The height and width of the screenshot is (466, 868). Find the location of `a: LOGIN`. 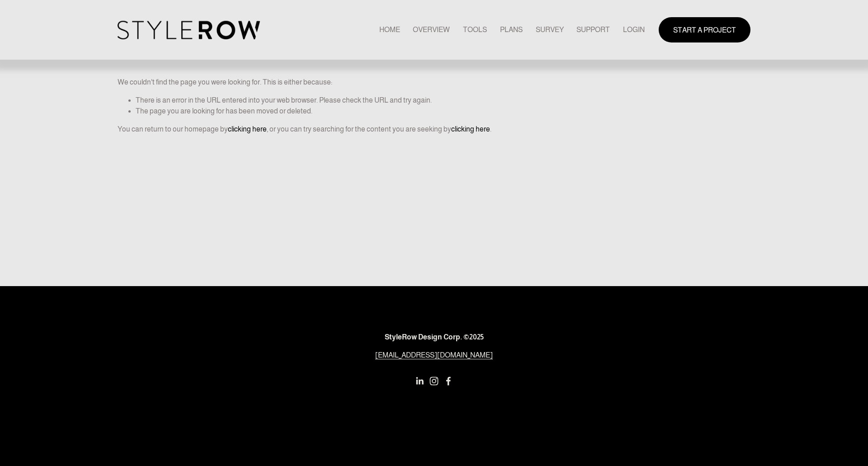

a: LOGIN is located at coordinates (634, 30).